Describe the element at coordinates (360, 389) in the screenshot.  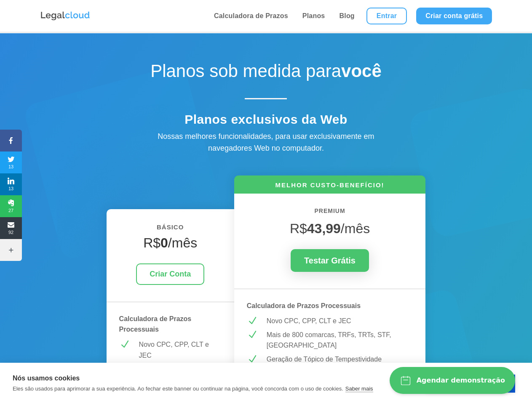
I see `a: Saber mais` at that location.